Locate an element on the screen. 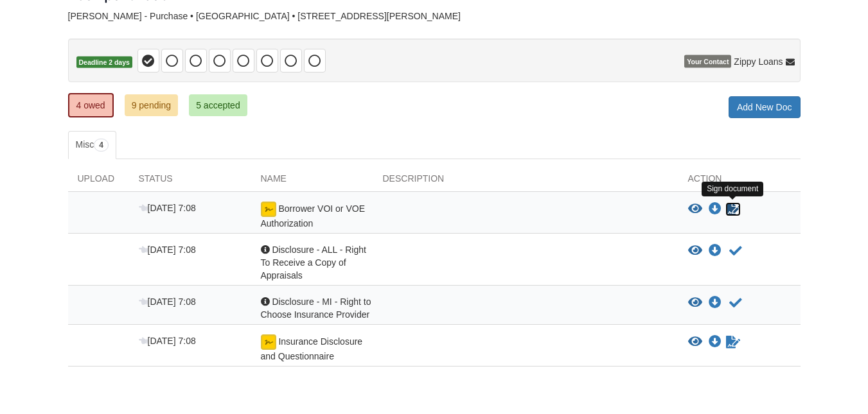 The width and height of the screenshot is (868, 414). span: 4 is located at coordinates (100, 145).